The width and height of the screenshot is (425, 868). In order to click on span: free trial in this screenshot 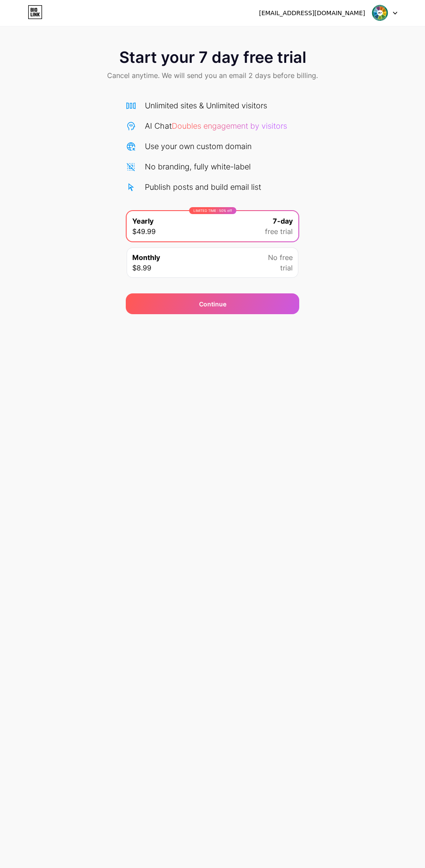, I will do `click(279, 231)`.